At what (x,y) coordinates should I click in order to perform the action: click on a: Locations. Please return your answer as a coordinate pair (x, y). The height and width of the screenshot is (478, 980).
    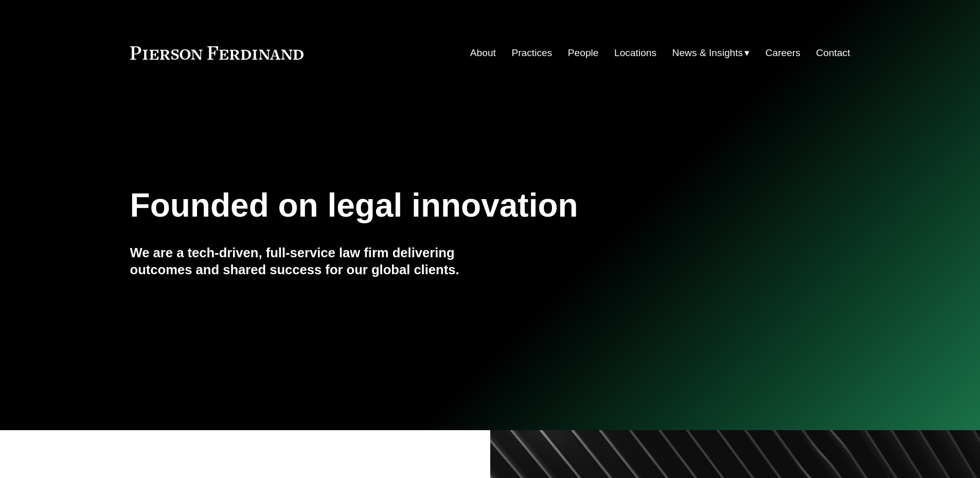
    Looking at the image, I should click on (635, 53).